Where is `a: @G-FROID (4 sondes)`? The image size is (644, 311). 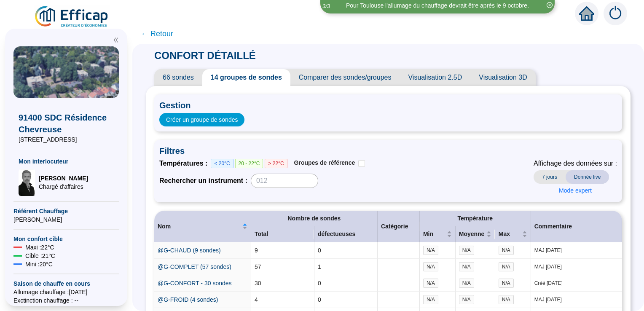 a: @G-FROID (4 sondes) is located at coordinates (188, 300).